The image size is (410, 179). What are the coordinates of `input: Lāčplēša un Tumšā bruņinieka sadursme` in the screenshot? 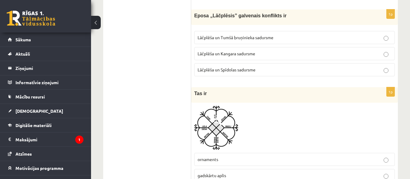 It's located at (386, 38).